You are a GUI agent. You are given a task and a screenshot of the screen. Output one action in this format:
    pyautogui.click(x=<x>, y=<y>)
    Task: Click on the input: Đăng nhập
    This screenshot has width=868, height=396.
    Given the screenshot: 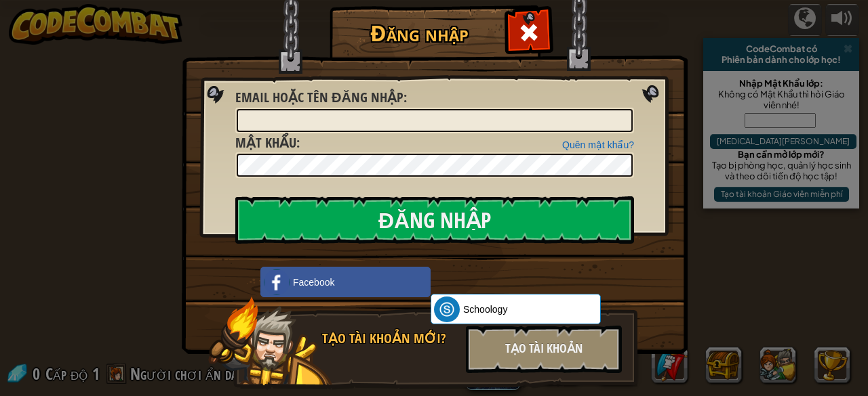 What is the action you would take?
    pyautogui.click(x=434, y=220)
    